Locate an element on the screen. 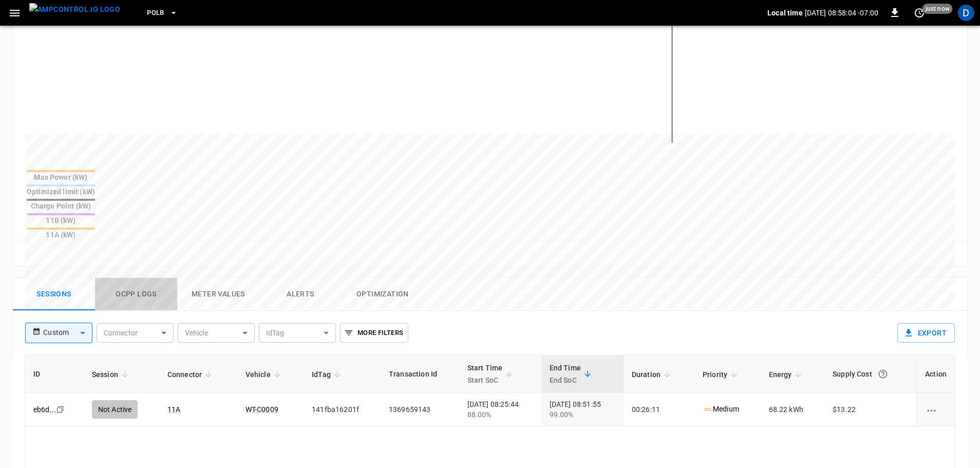  span: Session is located at coordinates (111, 375).